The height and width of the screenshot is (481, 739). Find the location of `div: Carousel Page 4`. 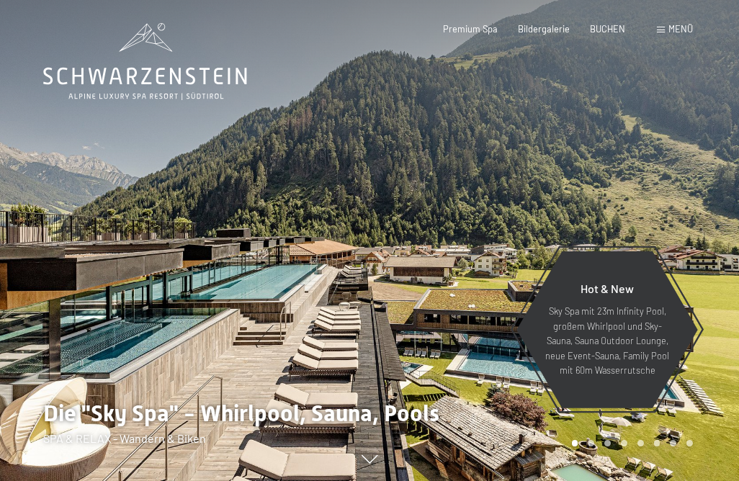

div: Carousel Page 4 is located at coordinates (624, 443).